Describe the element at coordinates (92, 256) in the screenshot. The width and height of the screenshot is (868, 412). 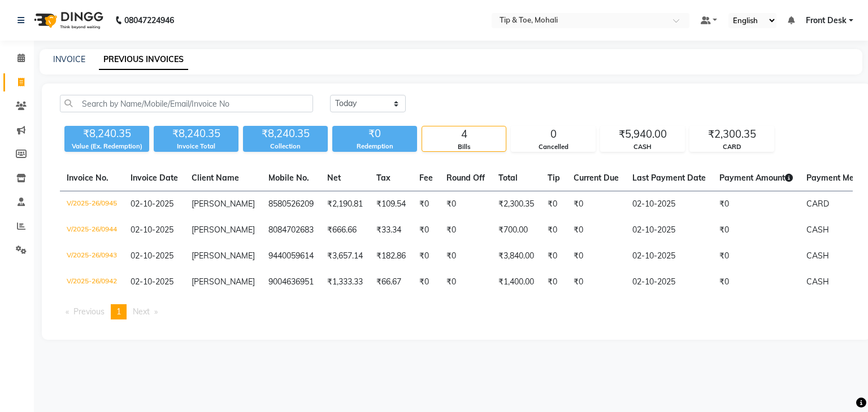
I see `td: V/2025-26/0943` at that location.